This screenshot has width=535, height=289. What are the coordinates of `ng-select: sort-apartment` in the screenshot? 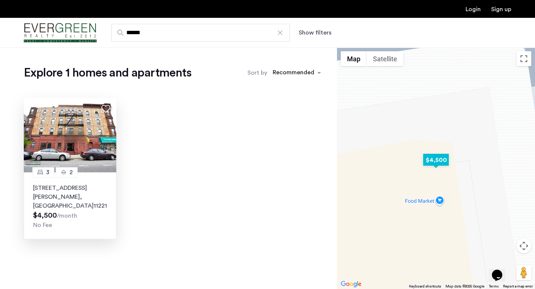 It's located at (297, 73).